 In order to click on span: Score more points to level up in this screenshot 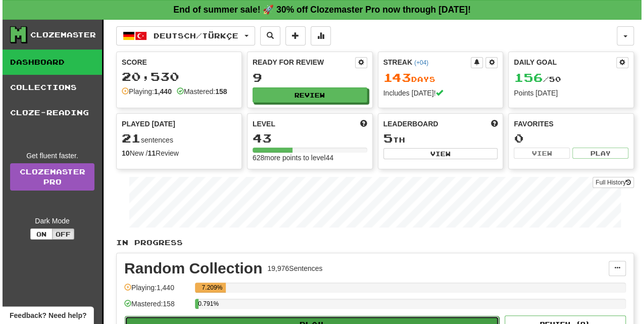, I will do `click(361, 123)`.